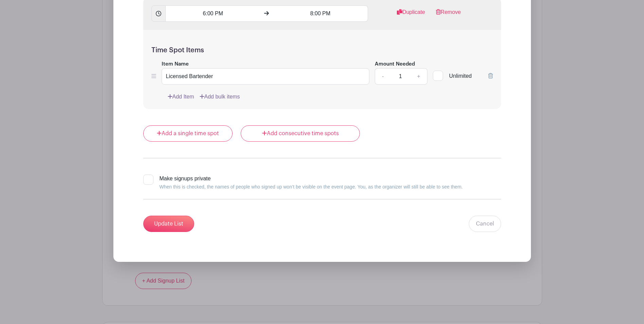 Image resolution: width=644 pixels, height=324 pixels. I want to click on div: Make signups private, so click(311, 183).